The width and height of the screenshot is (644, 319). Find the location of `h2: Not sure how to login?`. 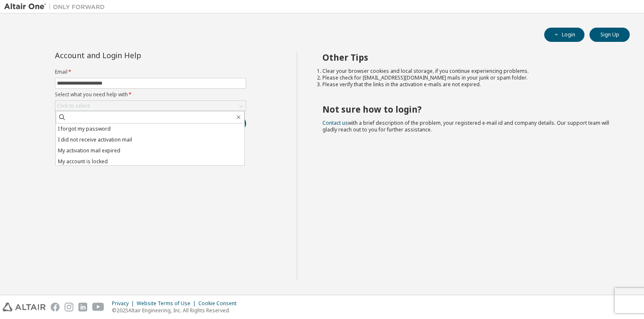

h2: Not sure how to login? is located at coordinates (469, 109).